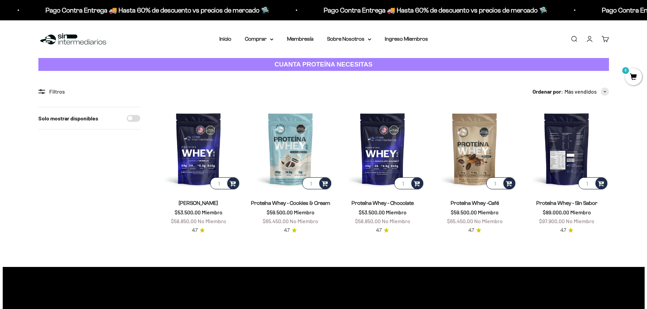  What do you see at coordinates (382, 203) in the screenshot?
I see `a: Proteína Whey - Chocolate` at bounding box center [382, 203].